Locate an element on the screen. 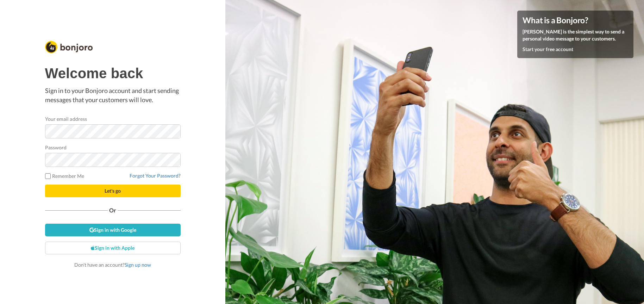  span: Let's go is located at coordinates (112, 190).